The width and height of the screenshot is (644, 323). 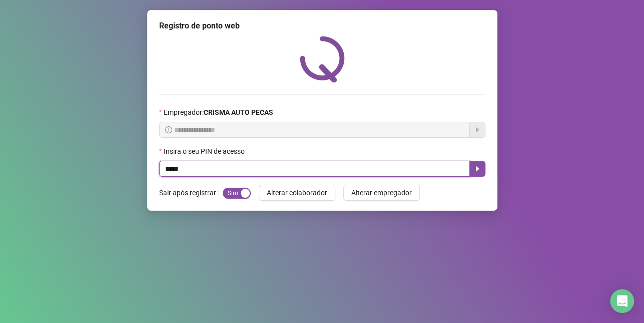 What do you see at coordinates (190, 193) in the screenshot?
I see `label: Sair após registrar` at bounding box center [190, 193].